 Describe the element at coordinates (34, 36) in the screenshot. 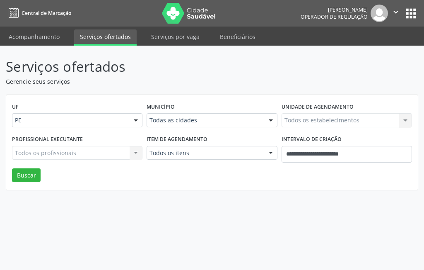

I see `a: Acompanhamento` at that location.